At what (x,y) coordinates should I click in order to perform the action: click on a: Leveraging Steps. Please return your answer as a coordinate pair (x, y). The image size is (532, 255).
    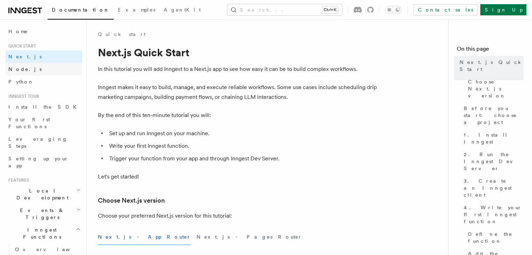
    Looking at the image, I should click on (44, 143).